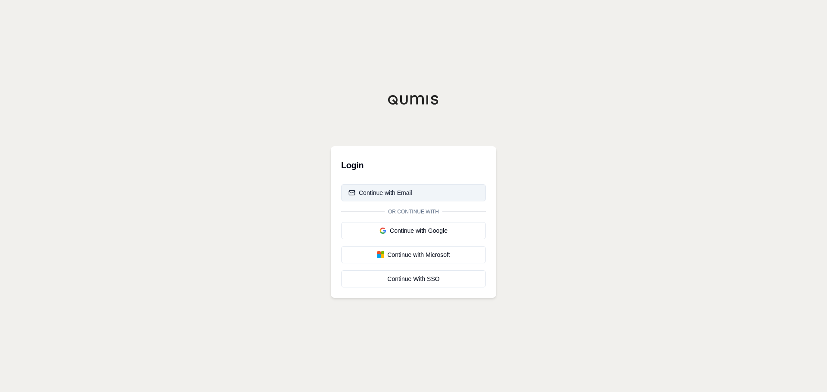  Describe the element at coordinates (413, 279) in the screenshot. I see `div: Continue With SSO` at that location.